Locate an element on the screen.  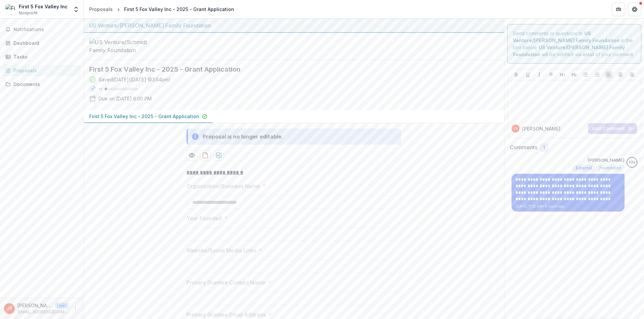
span: External is located at coordinates (584, 169).